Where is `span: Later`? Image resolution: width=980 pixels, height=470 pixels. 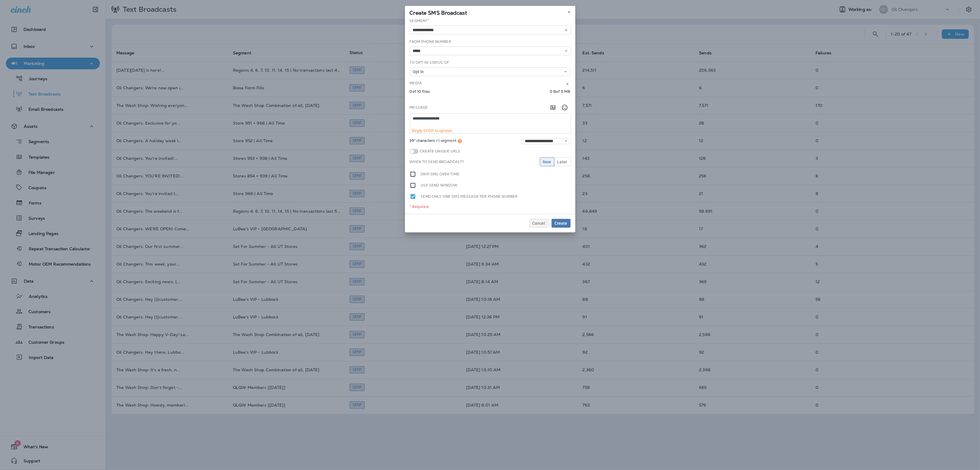
span: Later is located at coordinates (562, 162).